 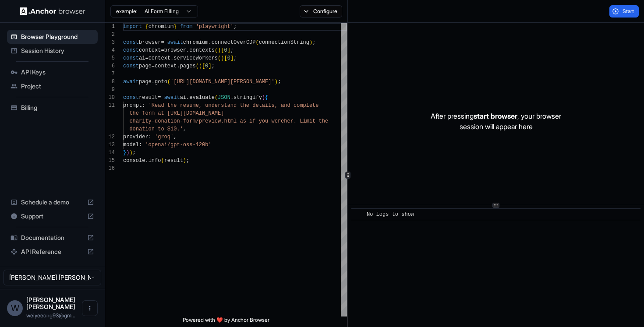 I want to click on button: Configure, so click(x=321, y=11).